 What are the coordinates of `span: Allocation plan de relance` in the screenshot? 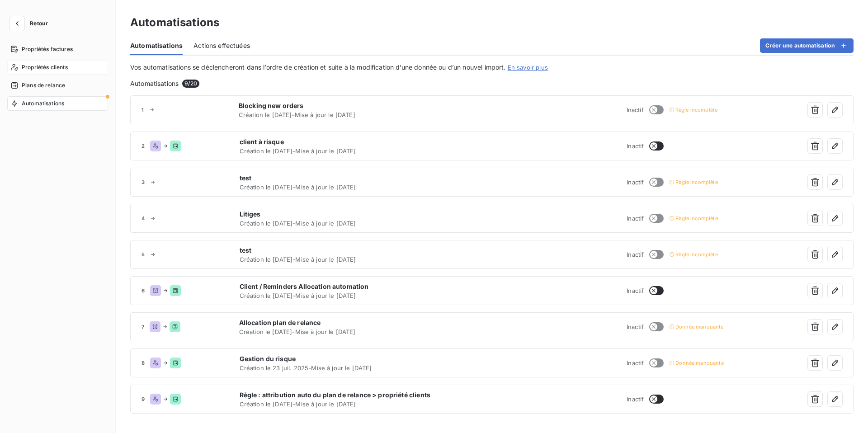 It's located at (365, 323).